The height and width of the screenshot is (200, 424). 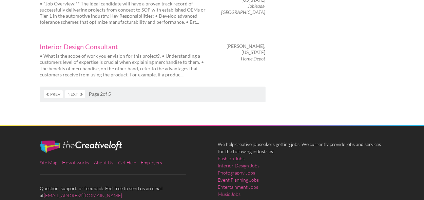 I want to click on a: Interior Design Jobs, so click(x=239, y=165).